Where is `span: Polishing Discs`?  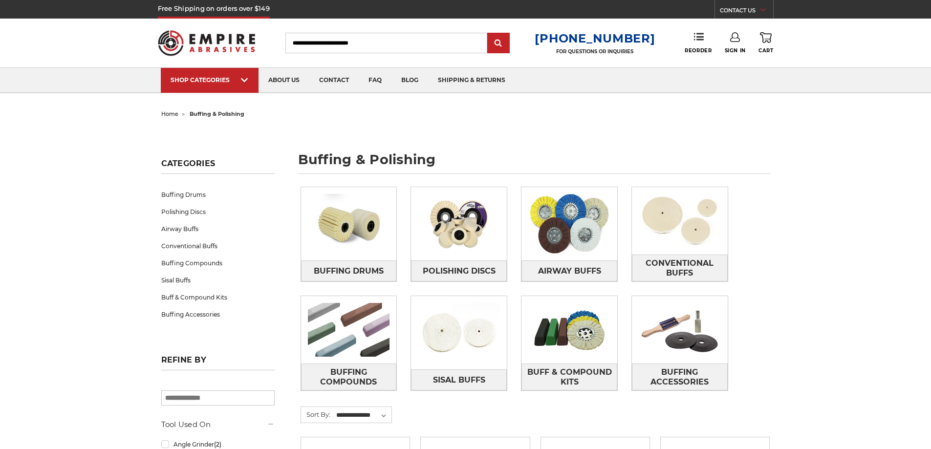 span: Polishing Discs is located at coordinates (459, 271).